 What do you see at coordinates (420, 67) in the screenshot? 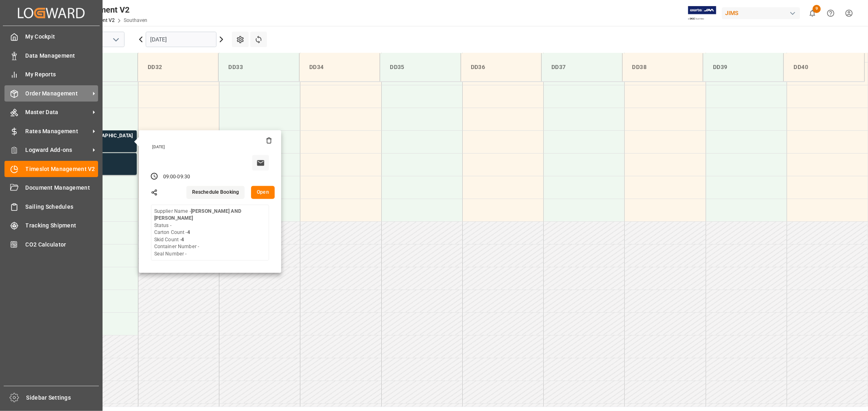
I see `div: DD35` at bounding box center [420, 67].